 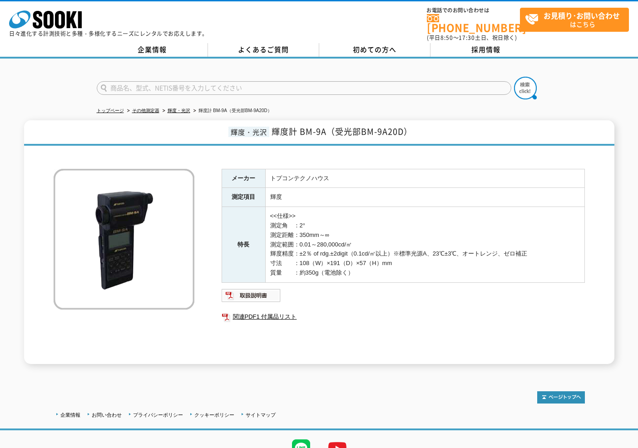 What do you see at coordinates (244, 198) in the screenshot?
I see `th: 測定項目` at bounding box center [244, 198].